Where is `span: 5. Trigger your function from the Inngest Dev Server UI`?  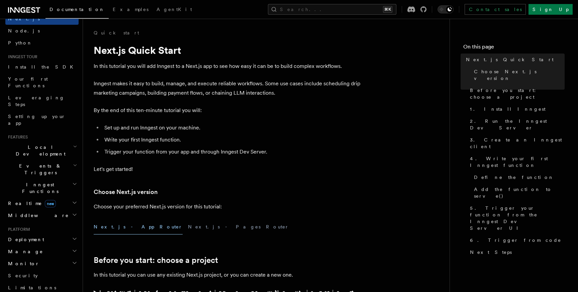 span: 5. Trigger your function from the Inngest Dev Server UI is located at coordinates (517, 218).